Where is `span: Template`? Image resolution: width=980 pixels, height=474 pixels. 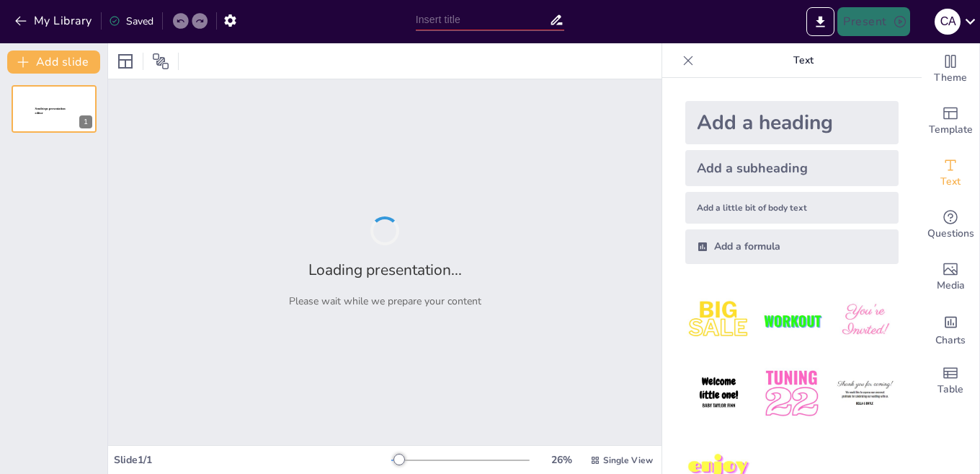
span: Template is located at coordinates (951, 130).